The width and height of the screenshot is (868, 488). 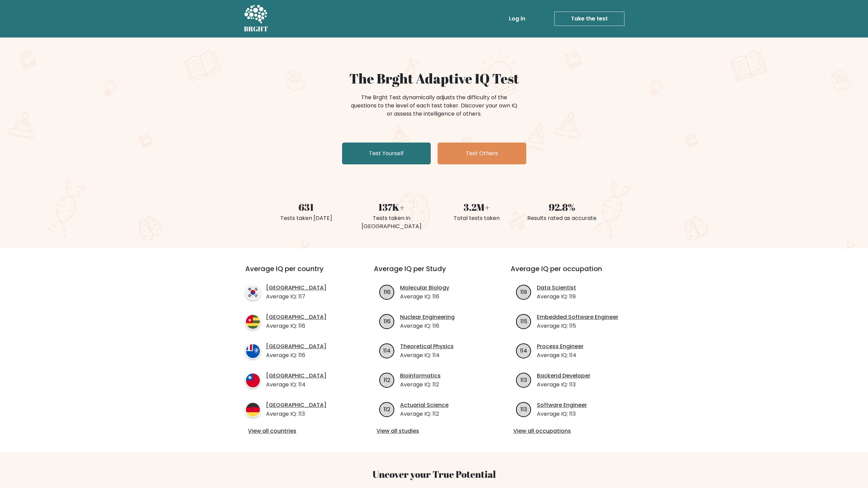 I want to click on a: Molecular Biology, so click(x=424, y=288).